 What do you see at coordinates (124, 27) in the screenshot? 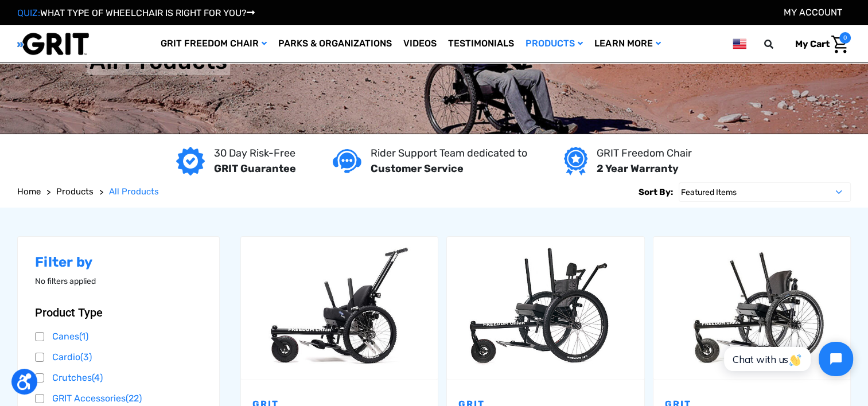
I see `button: Open chat widget` at bounding box center [124, 27].